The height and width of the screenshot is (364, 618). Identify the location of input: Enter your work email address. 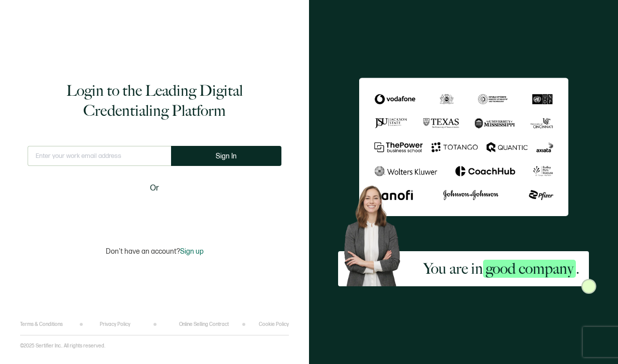
(99, 156).